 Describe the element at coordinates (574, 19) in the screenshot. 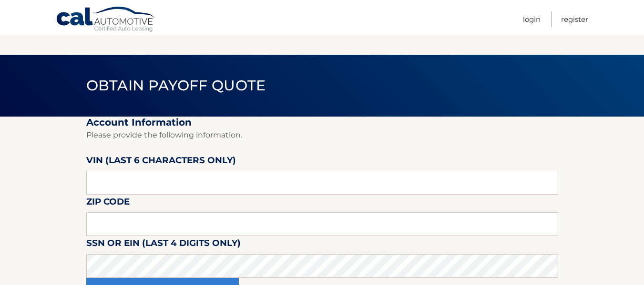

I see `a: Register` at that location.